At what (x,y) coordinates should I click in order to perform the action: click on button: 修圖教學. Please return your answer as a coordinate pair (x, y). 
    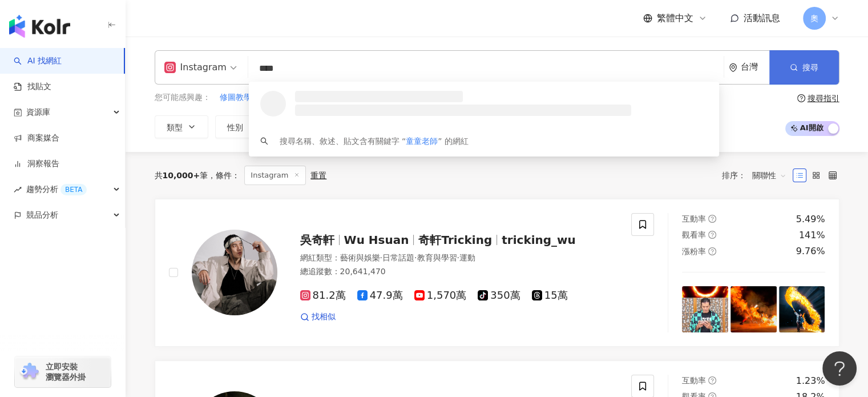
    Looking at the image, I should click on (236, 97).